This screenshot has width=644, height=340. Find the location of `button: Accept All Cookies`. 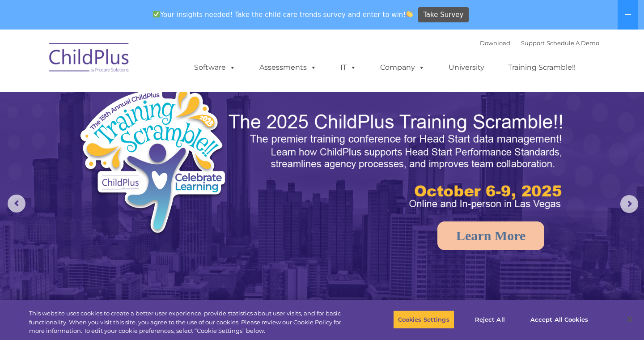

button: Accept All Cookies is located at coordinates (559, 319).